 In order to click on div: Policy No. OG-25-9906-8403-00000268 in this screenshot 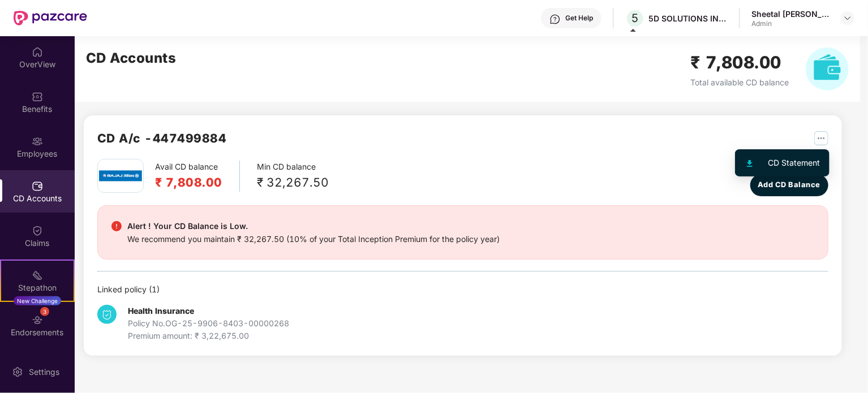, I will do `click(209, 324)`.